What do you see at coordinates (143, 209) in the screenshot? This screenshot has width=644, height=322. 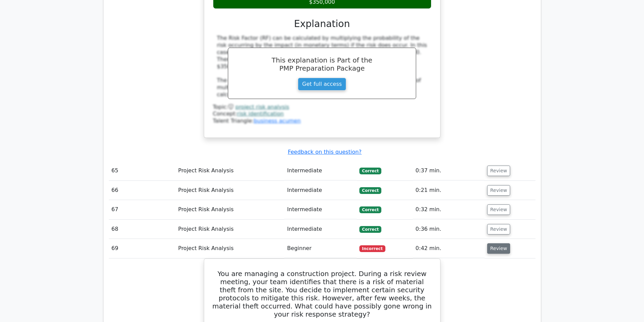 I see `td: 67` at bounding box center [143, 209].